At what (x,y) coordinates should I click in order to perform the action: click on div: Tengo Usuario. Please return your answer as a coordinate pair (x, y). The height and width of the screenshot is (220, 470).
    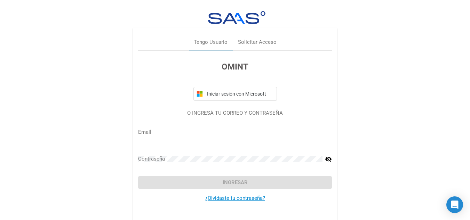
    Looking at the image, I should click on (210, 42).